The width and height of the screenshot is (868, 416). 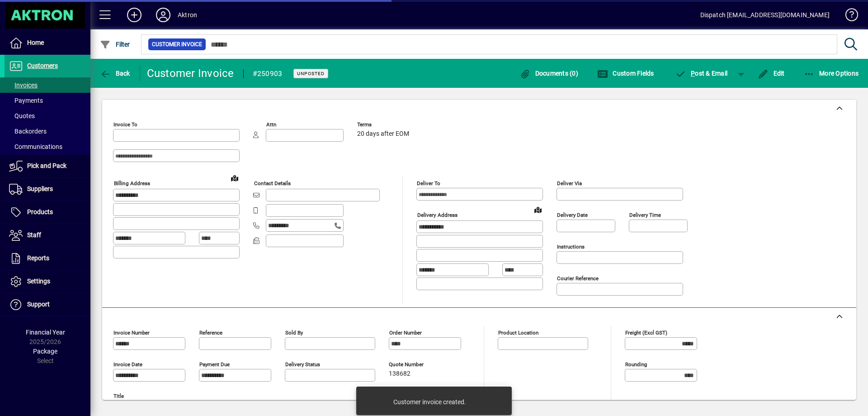 I want to click on span: Financial Year, so click(x=46, y=332).